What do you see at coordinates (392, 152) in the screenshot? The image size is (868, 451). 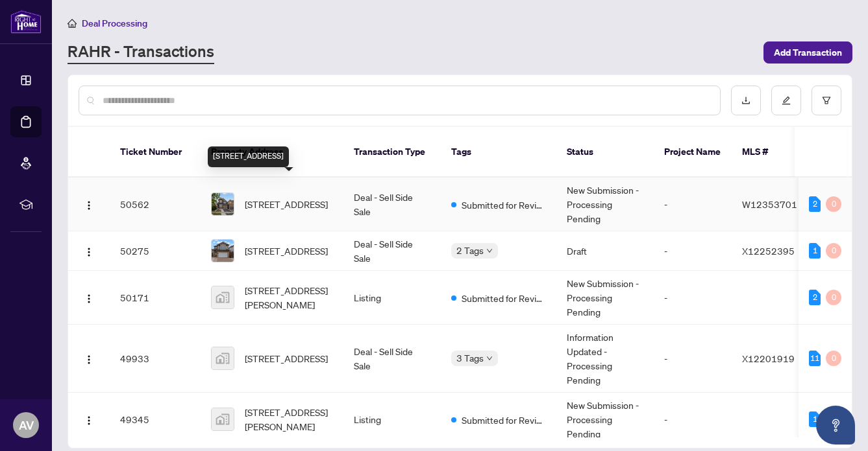 I see `th: Transaction Type` at bounding box center [392, 152].